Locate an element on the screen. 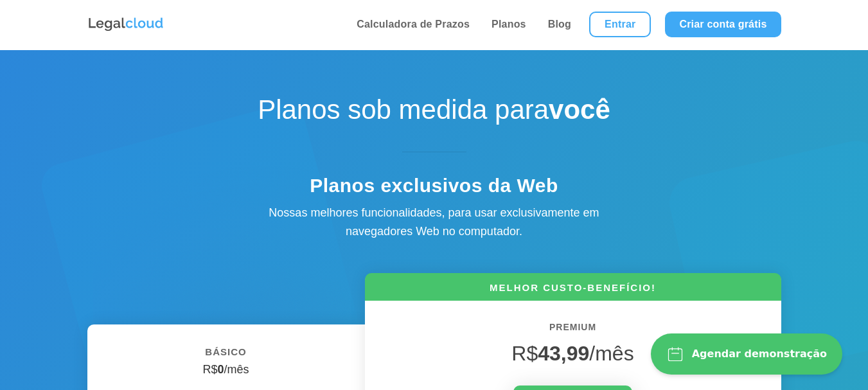 The height and width of the screenshot is (390, 868). h6: BÁSICO is located at coordinates (227, 355).